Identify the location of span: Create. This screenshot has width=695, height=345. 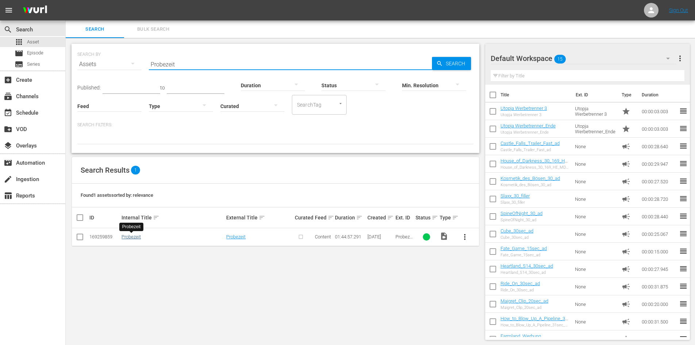
(8, 80).